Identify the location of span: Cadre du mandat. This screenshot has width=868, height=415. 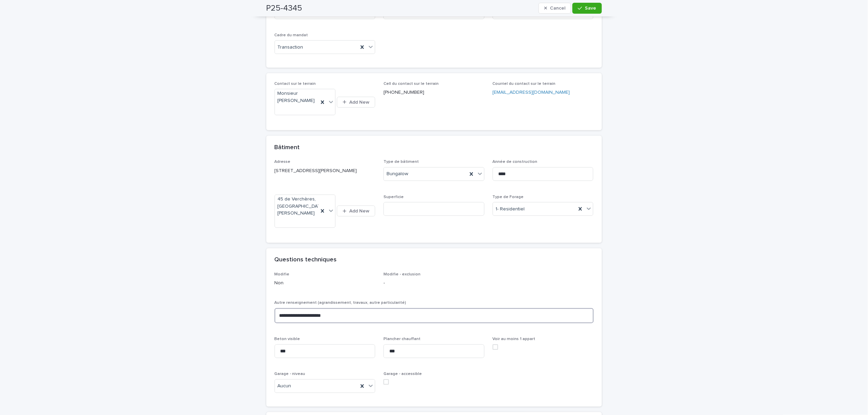
(291, 35).